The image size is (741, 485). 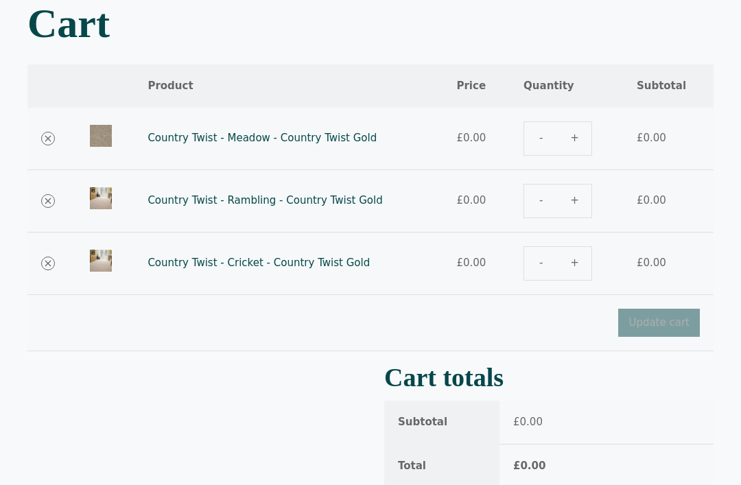 What do you see at coordinates (101, 136) in the screenshot?
I see `img: Country Twist - Meadow` at bounding box center [101, 136].